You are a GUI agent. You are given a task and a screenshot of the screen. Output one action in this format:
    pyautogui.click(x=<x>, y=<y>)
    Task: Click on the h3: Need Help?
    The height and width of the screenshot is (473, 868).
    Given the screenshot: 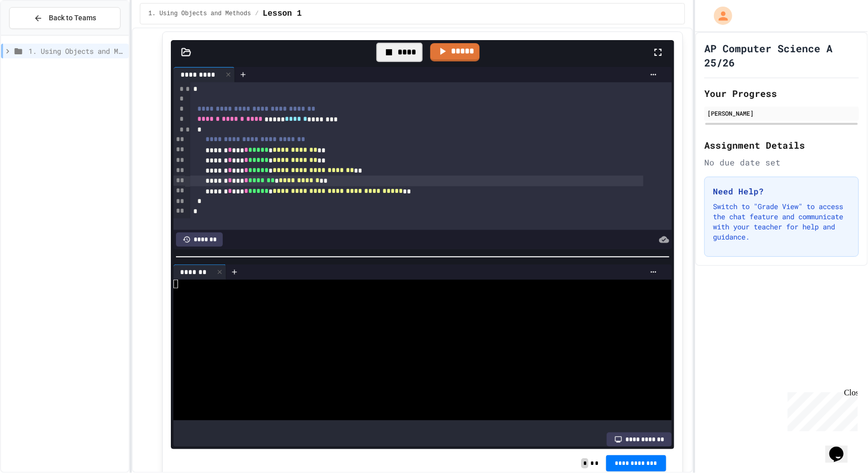 What is the action you would take?
    pyautogui.click(x=782, y=192)
    